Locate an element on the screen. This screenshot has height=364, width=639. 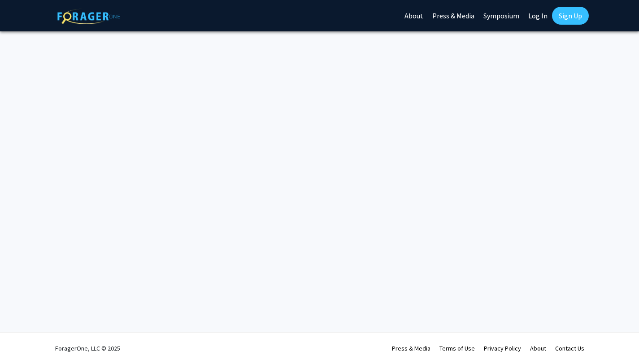
div: ForagerOne, LLC © 2025 is located at coordinates (87, 349).